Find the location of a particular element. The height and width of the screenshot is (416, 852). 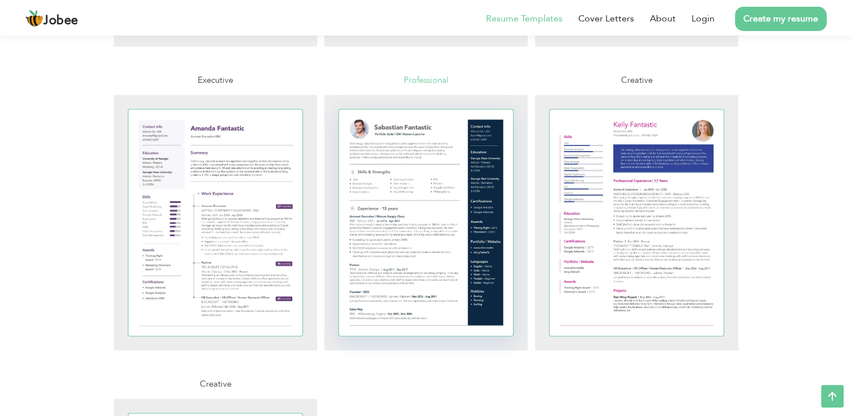

a: Create my resume is located at coordinates (781, 19).